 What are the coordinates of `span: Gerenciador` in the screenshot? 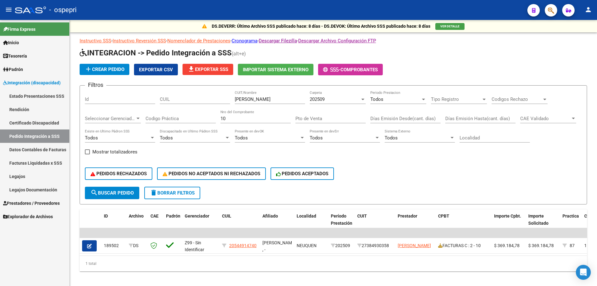 It's located at (197, 216).